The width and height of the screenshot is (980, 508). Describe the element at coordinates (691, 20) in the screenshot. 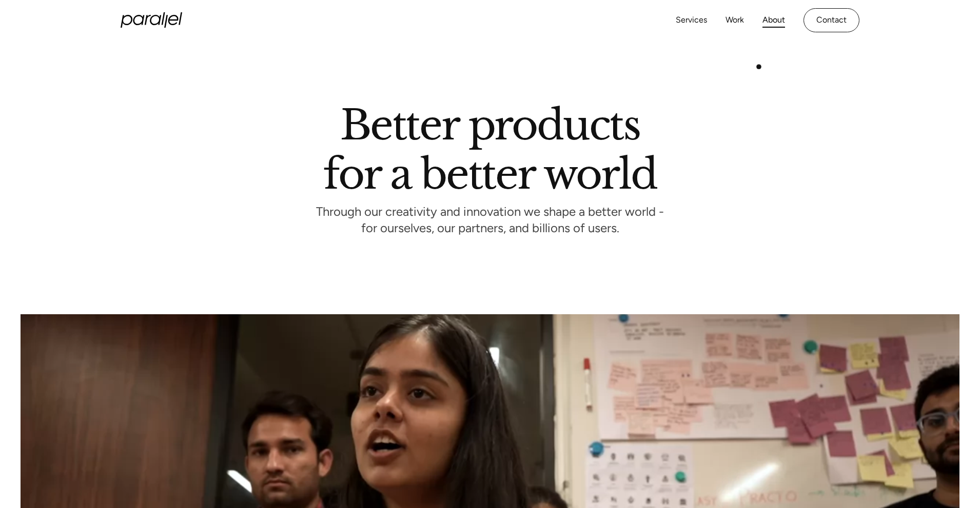

I see `a: Services` at that location.